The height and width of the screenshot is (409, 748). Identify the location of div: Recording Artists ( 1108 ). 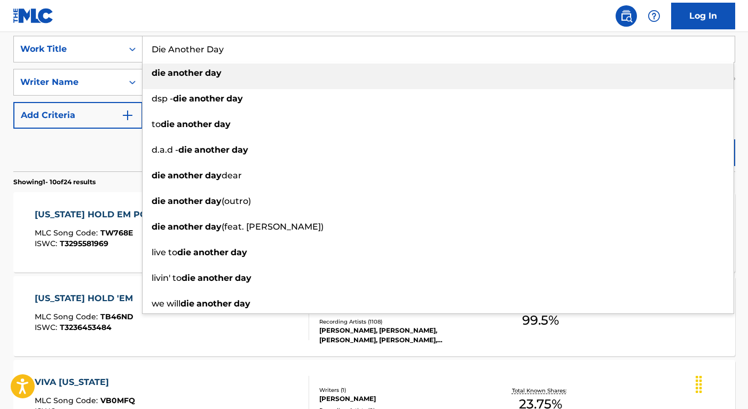
(400, 321).